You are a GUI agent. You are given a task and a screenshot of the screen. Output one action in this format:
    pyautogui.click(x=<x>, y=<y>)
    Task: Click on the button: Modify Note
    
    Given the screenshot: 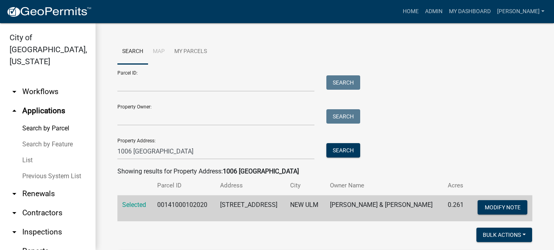 What is the action you would take?
    pyautogui.click(x=502, y=207)
    